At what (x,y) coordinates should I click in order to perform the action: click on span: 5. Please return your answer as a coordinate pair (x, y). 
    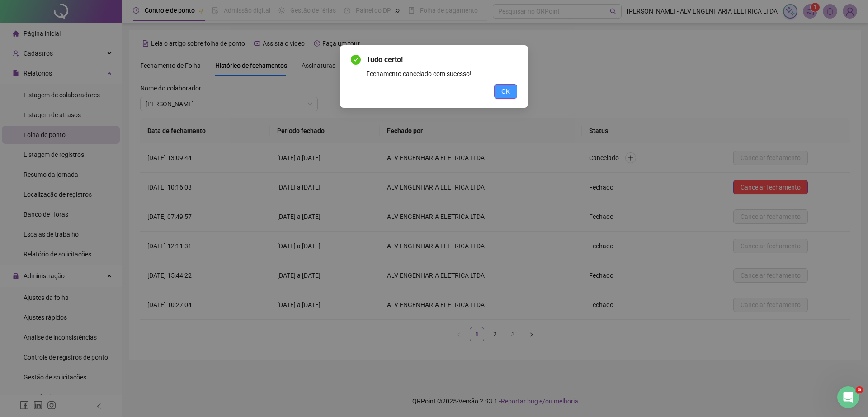
    Looking at the image, I should click on (859, 390).